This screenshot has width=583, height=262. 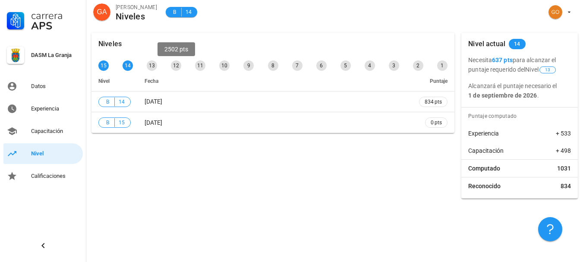 What do you see at coordinates (436, 123) in the screenshot?
I see `span: 0 pts` at bounding box center [436, 123].